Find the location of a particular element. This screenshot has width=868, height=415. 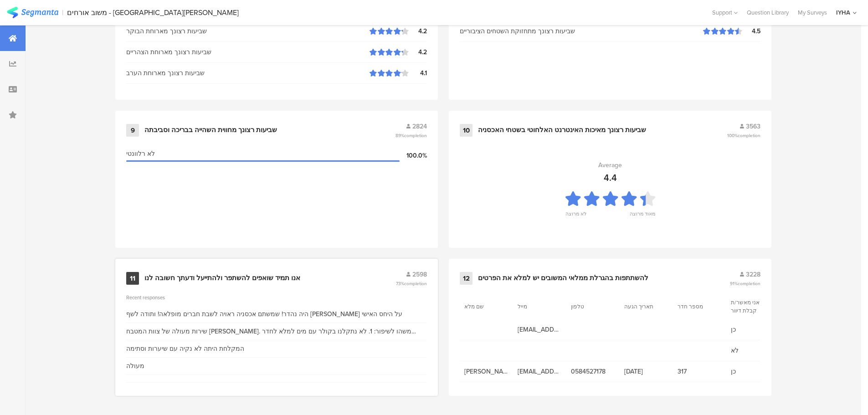

div: 4.4 is located at coordinates (610, 177).